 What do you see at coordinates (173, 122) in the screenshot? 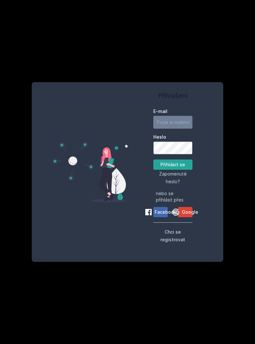
I see `input: Tvoje e-mailová adresa` at bounding box center [173, 122].